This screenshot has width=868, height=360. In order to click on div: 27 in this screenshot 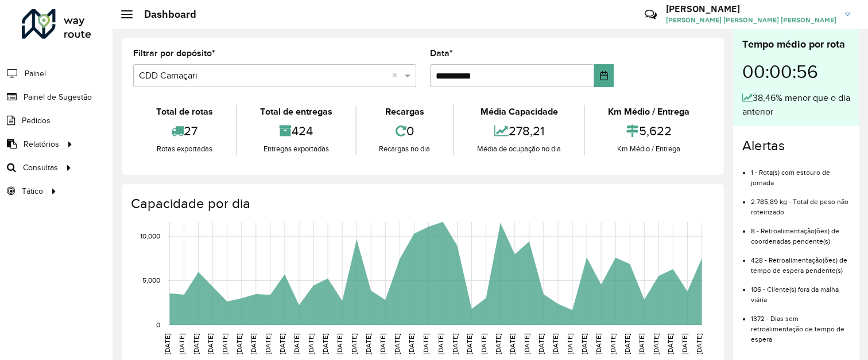, I will do `click(184, 131)`.